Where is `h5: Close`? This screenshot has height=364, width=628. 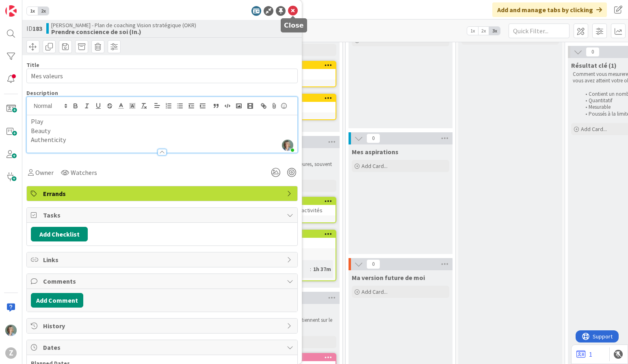
h5: Close is located at coordinates (294, 25).